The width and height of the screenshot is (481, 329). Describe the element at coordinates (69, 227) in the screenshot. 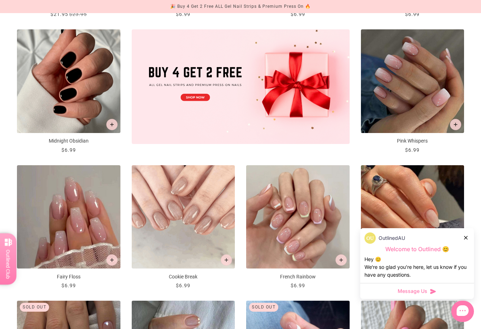

I see `a: Fairy Floss` at that location.